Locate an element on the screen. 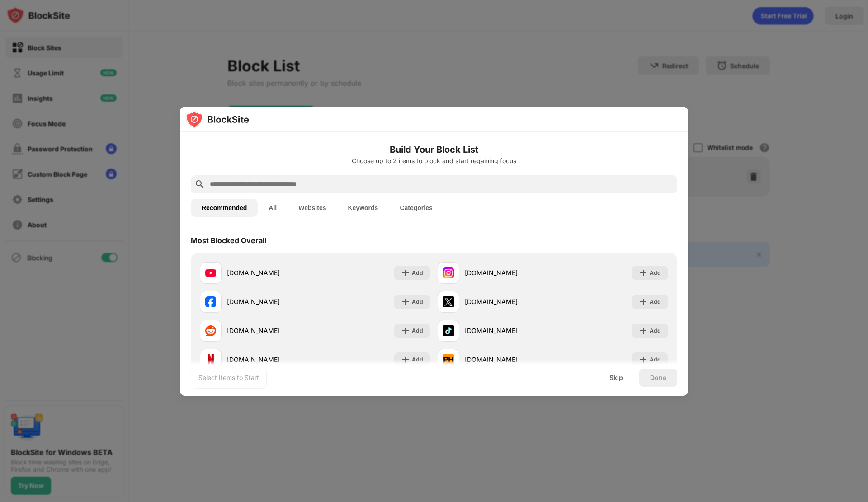 This screenshot has width=868, height=502. h6: Build Your Block List is located at coordinates (434, 150).